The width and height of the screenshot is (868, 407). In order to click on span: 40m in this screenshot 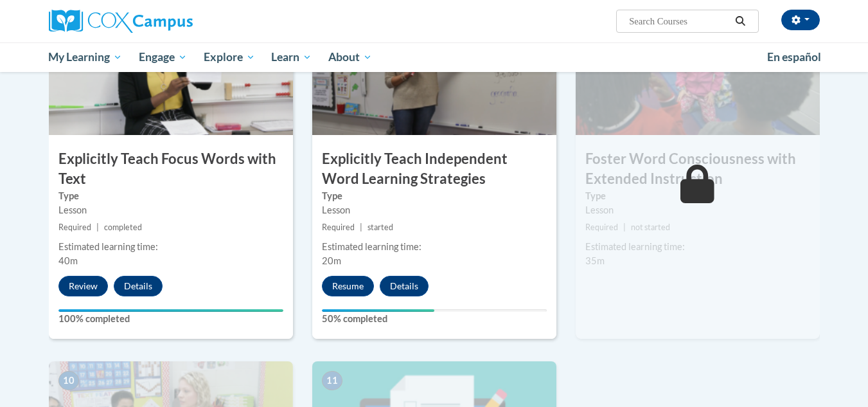, I will do `click(68, 261)`.